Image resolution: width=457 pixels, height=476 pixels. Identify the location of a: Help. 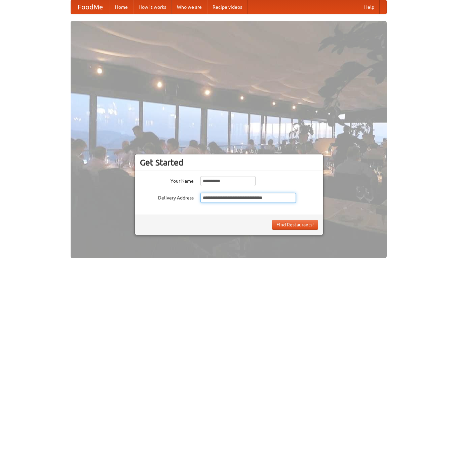
(369, 7).